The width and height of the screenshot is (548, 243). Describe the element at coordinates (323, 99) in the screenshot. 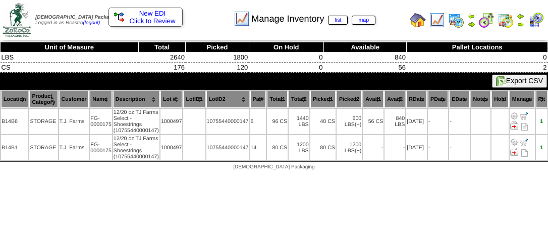

I see `th: Picked1` at that location.